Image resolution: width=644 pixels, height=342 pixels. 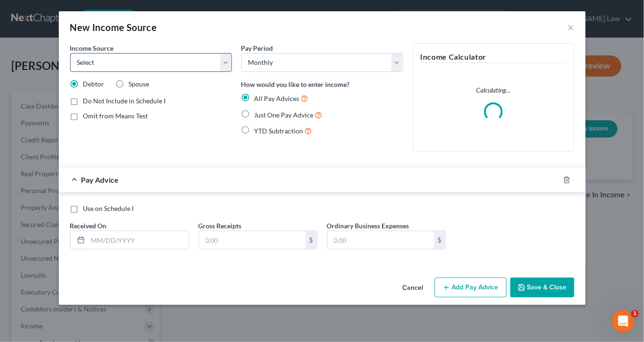 I want to click on span: All Pay Advices, so click(x=277, y=98).